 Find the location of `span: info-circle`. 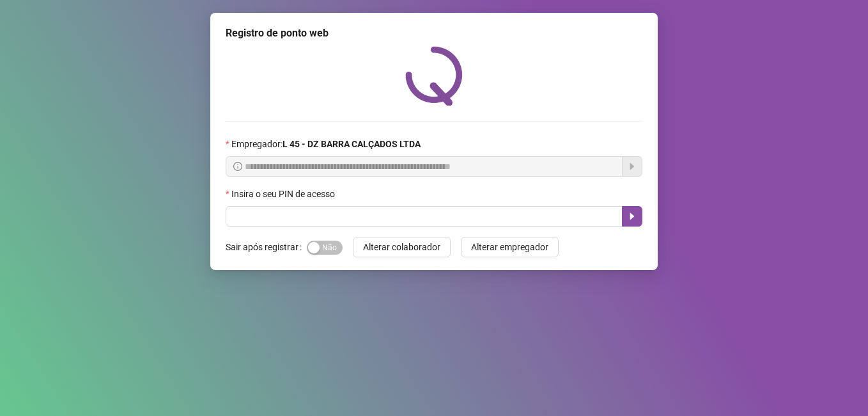

span: info-circle is located at coordinates (238, 166).